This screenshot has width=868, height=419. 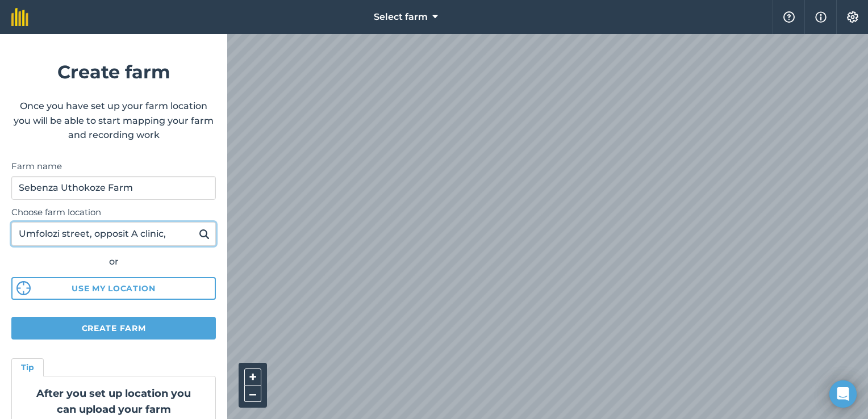 What do you see at coordinates (27, 367) in the screenshot?
I see `h4: Tip` at bounding box center [27, 367].